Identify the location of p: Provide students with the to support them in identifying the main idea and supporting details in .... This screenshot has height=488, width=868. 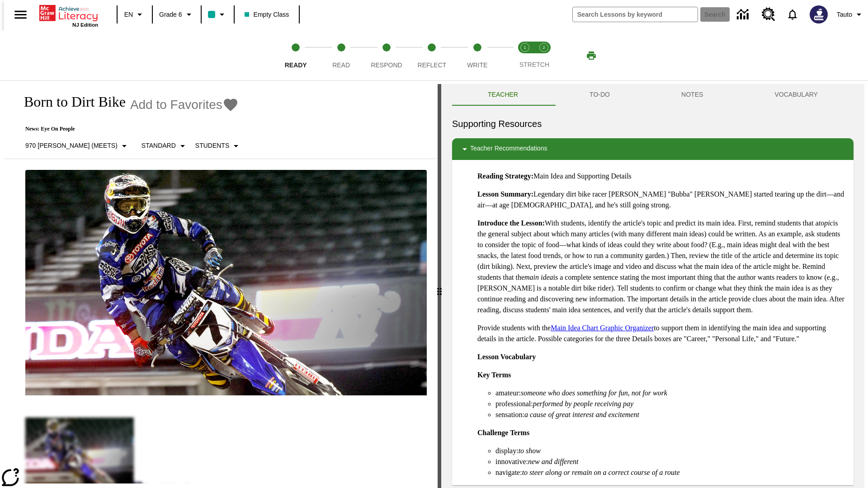
(662, 334).